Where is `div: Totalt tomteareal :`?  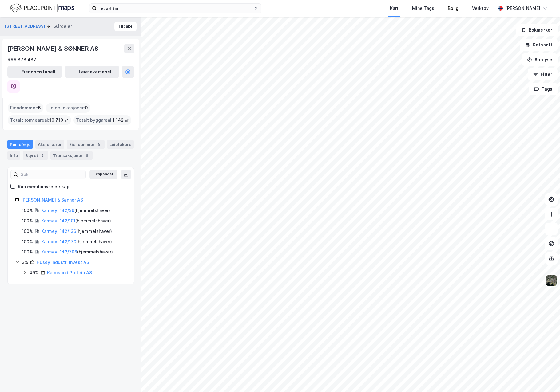
div: Totalt tomteareal : is located at coordinates (39, 120).